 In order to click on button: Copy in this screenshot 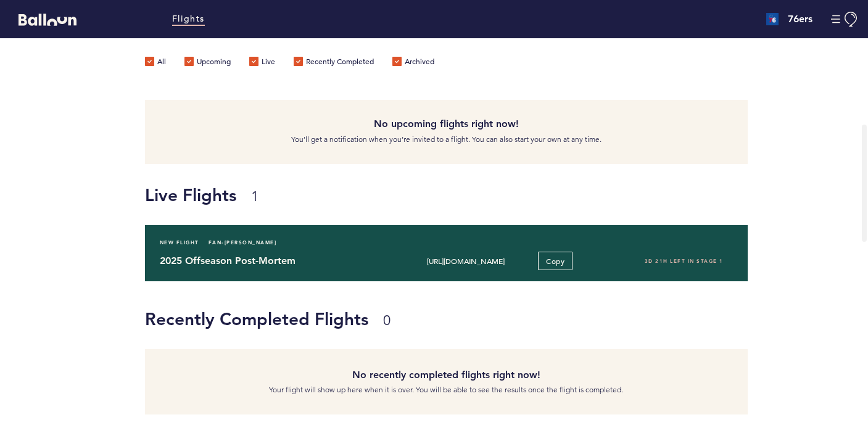, I will do `click(555, 261)`.